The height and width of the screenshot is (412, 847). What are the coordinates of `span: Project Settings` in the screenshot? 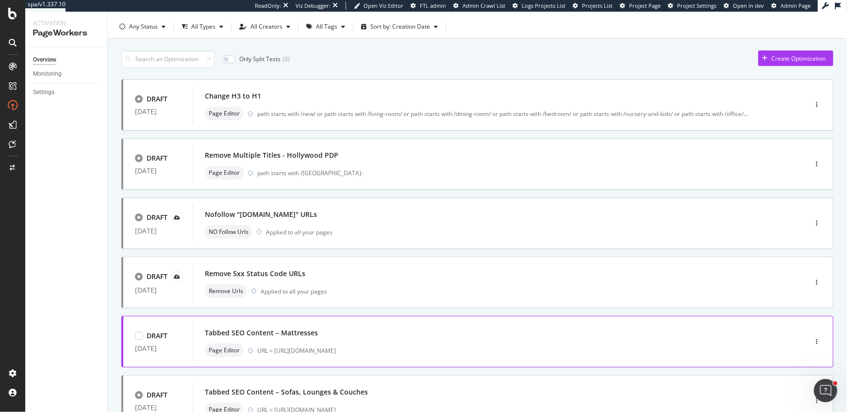 It's located at (696, 5).